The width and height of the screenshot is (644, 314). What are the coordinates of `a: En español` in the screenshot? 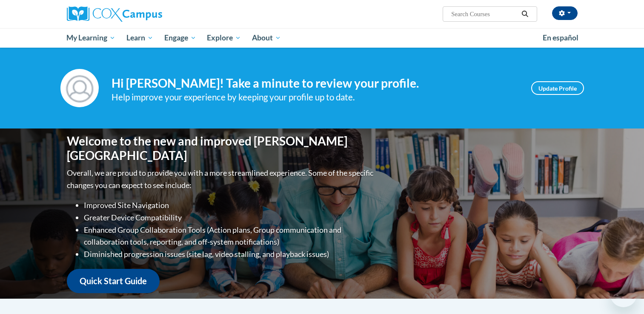 It's located at (561, 38).